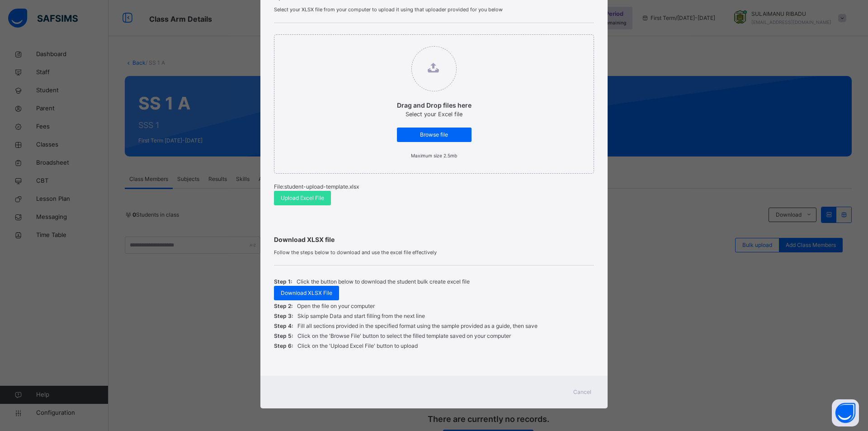 The width and height of the screenshot is (868, 431). Describe the element at coordinates (434, 114) in the screenshot. I see `span: Select your Excel file` at that location.